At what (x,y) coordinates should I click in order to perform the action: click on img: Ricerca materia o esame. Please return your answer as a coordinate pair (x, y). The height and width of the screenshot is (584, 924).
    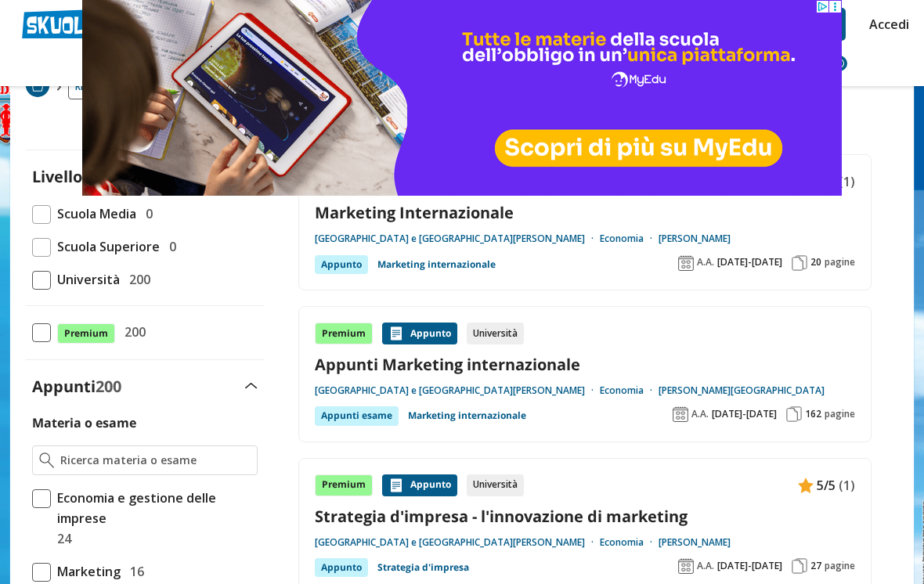
    Looking at the image, I should click on (46, 461).